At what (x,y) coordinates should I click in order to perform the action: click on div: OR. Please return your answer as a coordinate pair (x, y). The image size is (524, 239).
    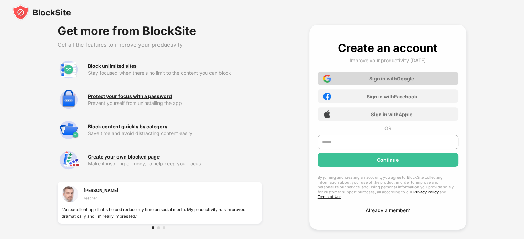
    Looking at the image, I should click on (388, 128).